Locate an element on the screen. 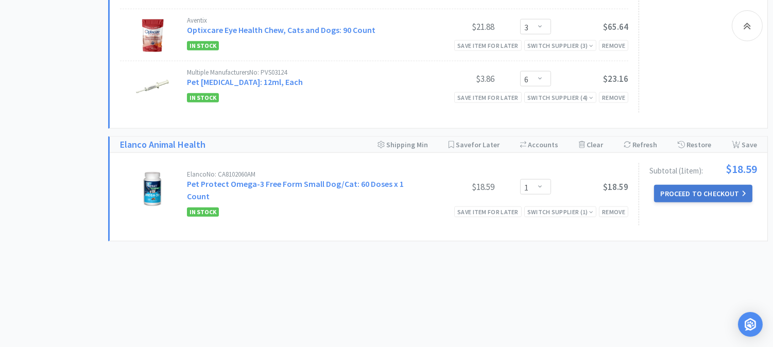 The width and height of the screenshot is (773, 347). div: Open Intercom Messenger is located at coordinates (750, 325).